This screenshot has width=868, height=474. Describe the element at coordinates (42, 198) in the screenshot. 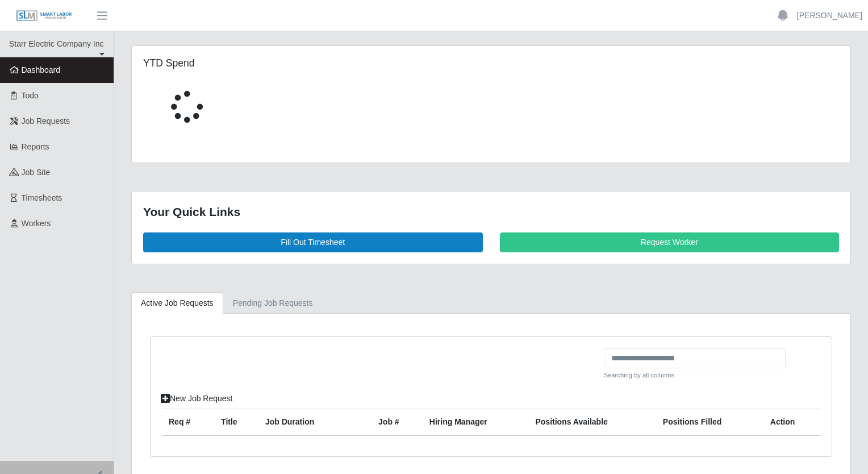

I see `span: Timesheets` at that location.